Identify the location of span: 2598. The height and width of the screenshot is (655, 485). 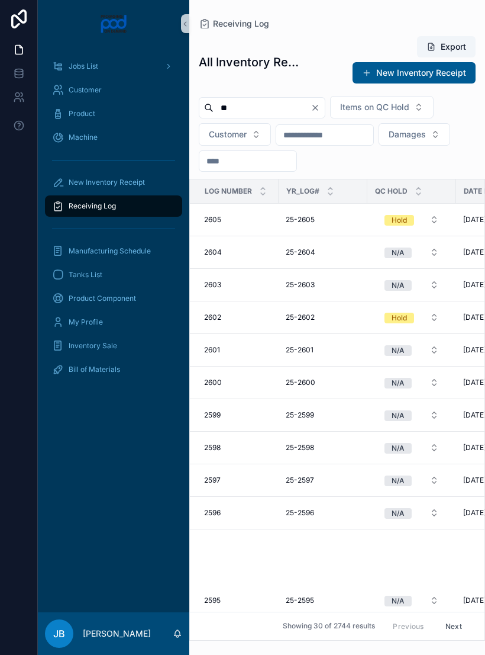
(212, 447).